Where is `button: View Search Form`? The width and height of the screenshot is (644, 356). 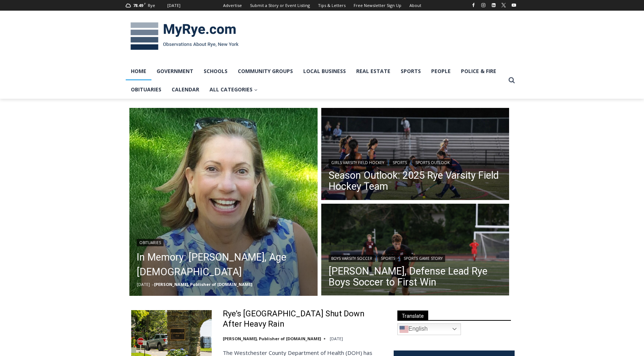
button: View Search Form is located at coordinates (511, 80).